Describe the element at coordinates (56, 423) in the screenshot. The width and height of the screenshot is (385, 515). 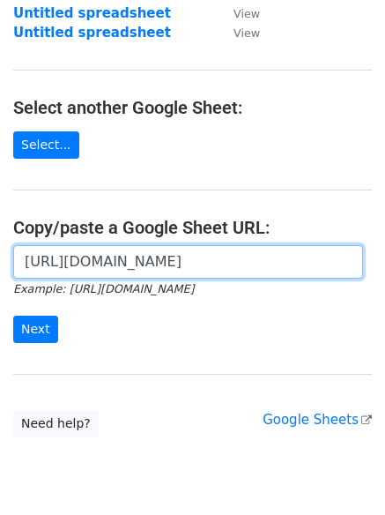
I see `a: Need help?` at that location.